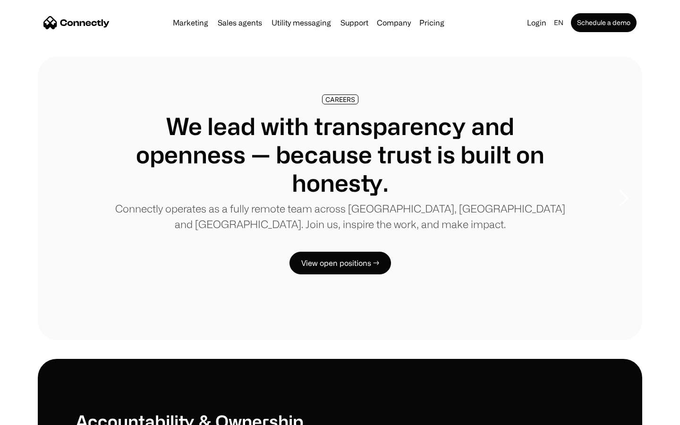 The width and height of the screenshot is (680, 425). Describe the element at coordinates (38, 415) in the screenshot. I see `ul: Language list` at that location.